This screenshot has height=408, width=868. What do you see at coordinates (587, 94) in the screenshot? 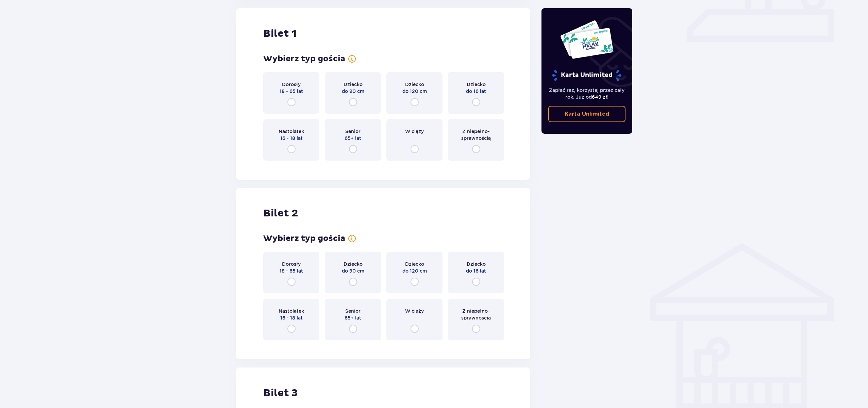
I see `p: Zapłać raz, korzystaj przez cały rok. Już od !` at bounding box center [587, 94].